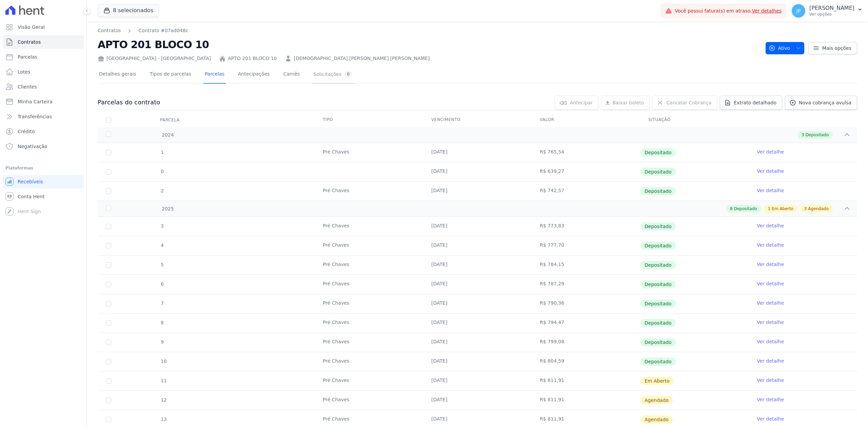  I want to click on span: 4, so click(162, 245).